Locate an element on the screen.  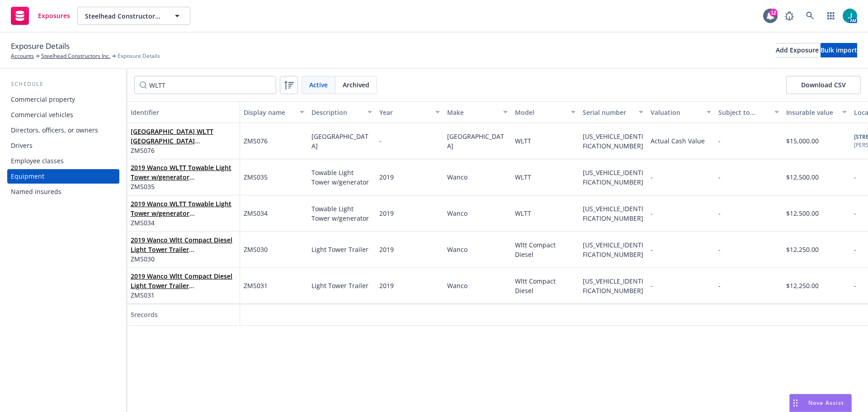
a: Accounts is located at coordinates (22, 56).